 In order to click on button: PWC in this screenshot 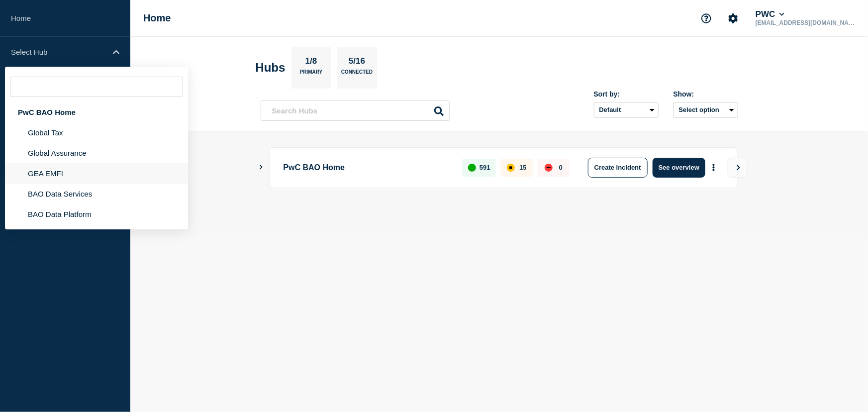, I will do `click(770, 14)`.